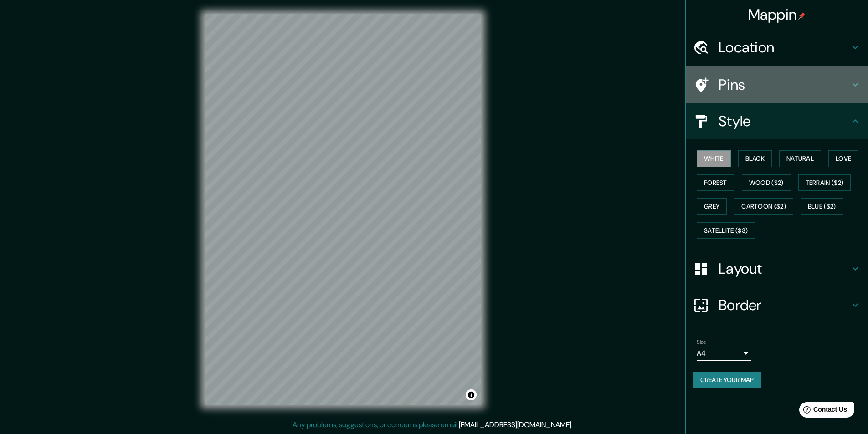 Image resolution: width=868 pixels, height=434 pixels. What do you see at coordinates (784, 85) in the screenshot?
I see `h4: Pins` at bounding box center [784, 85].